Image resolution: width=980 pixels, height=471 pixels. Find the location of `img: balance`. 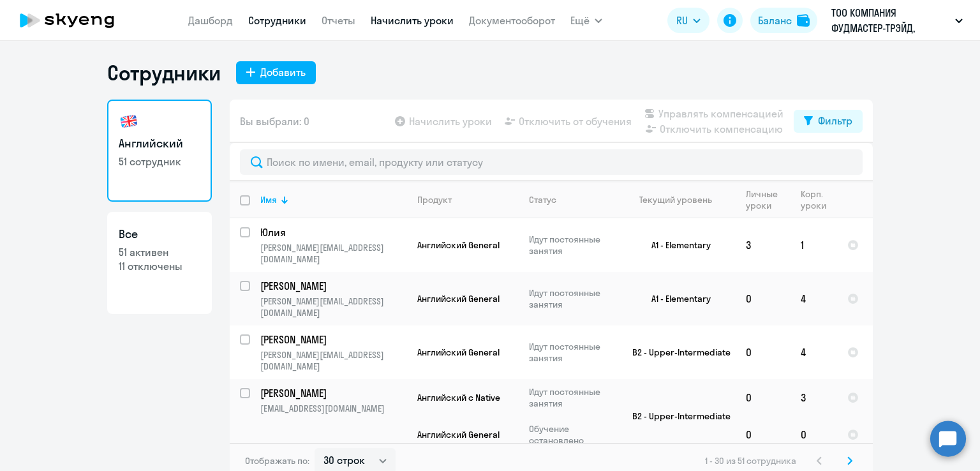

img: balance is located at coordinates (803, 20).